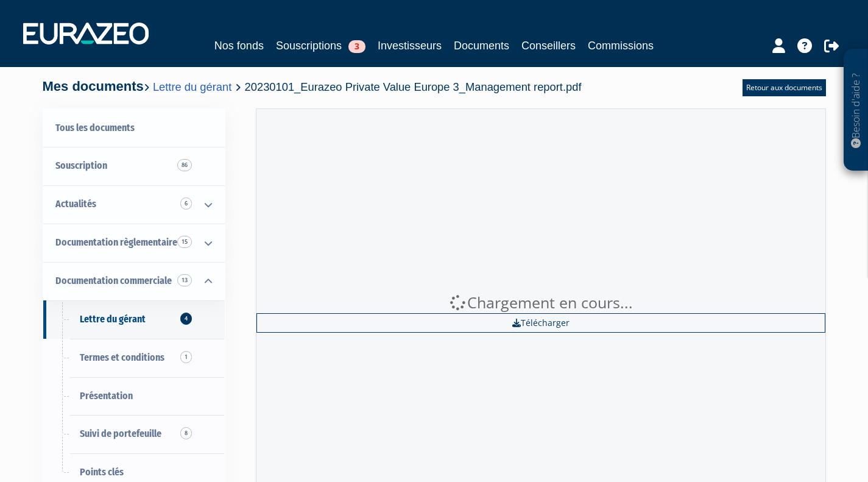  I want to click on span: Suivi de portefeuille, so click(121, 433).